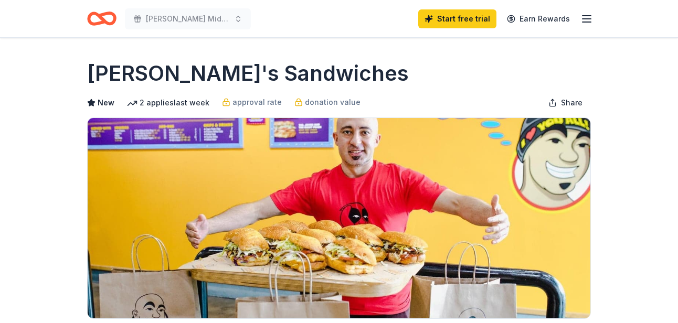  Describe the element at coordinates (457, 19) in the screenshot. I see `a: Start free trial` at that location.